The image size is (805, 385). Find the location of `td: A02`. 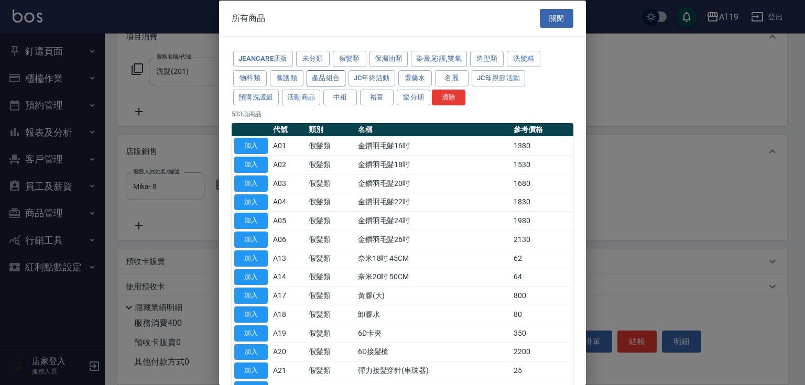

td: A02 is located at coordinates (288, 165).